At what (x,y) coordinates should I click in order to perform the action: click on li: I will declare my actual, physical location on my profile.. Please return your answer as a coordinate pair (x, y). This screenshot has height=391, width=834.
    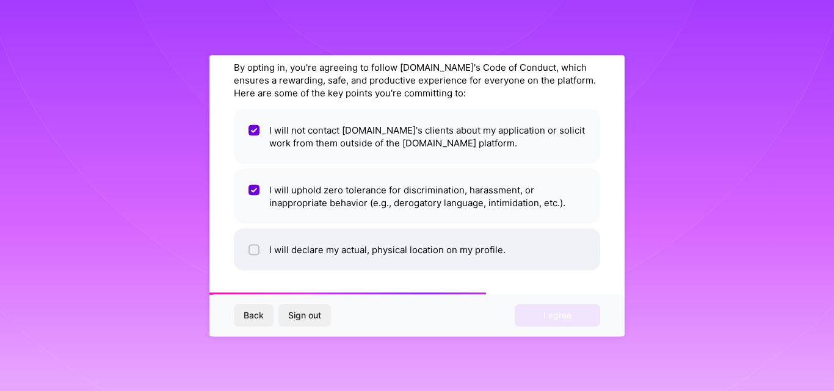
    Looking at the image, I should click on (417, 249).